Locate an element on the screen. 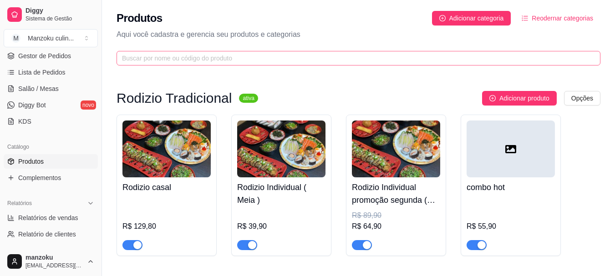 The image size is (615, 276). span: Diggy is located at coordinates (60, 11).